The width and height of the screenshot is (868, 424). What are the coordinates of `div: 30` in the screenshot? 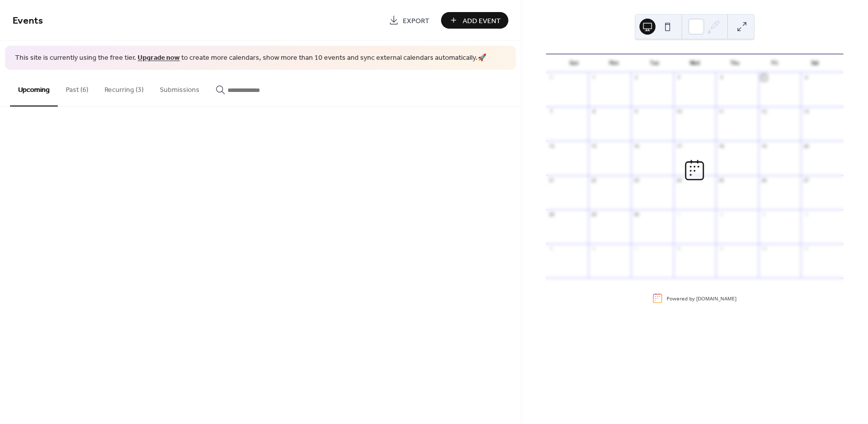 It's located at (636, 215).